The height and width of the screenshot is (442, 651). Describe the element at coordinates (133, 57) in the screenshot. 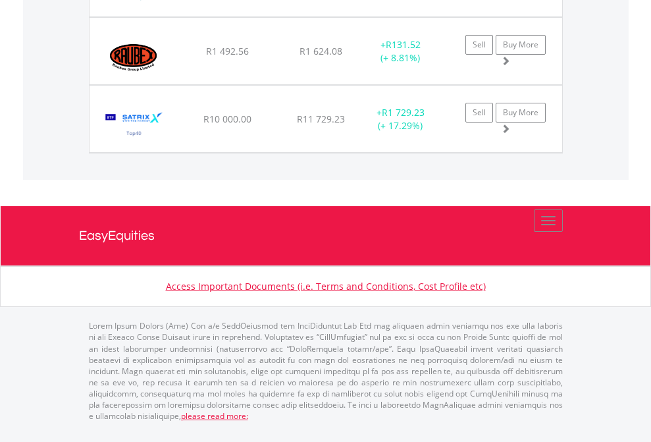

I see `img: EQU.ZA.RBX.png` at that location.